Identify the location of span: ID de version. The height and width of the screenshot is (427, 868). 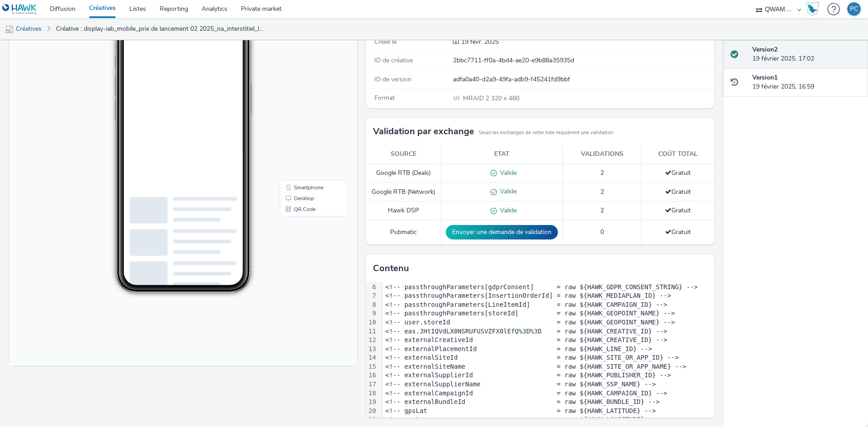
(393, 79).